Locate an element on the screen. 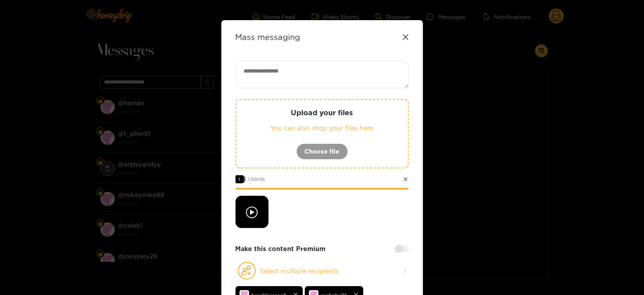 The height and width of the screenshot is (295, 644). strong: Make this content Premium is located at coordinates (281, 249).